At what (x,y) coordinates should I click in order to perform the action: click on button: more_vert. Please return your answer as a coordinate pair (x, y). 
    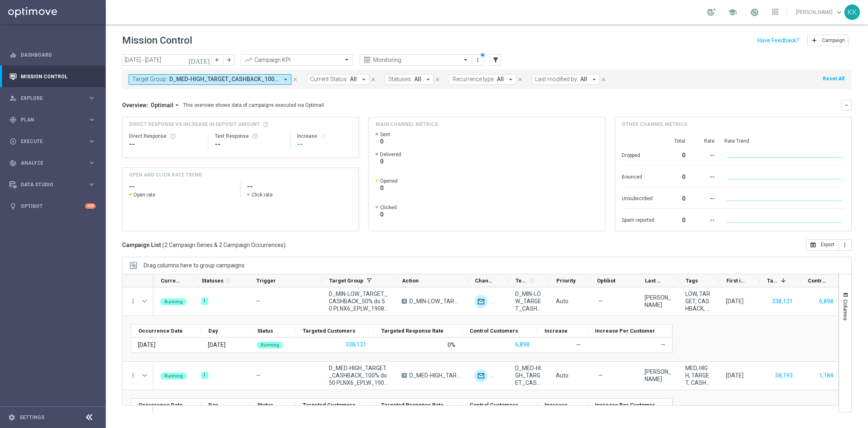
    Looking at the image, I should click on (133, 301).